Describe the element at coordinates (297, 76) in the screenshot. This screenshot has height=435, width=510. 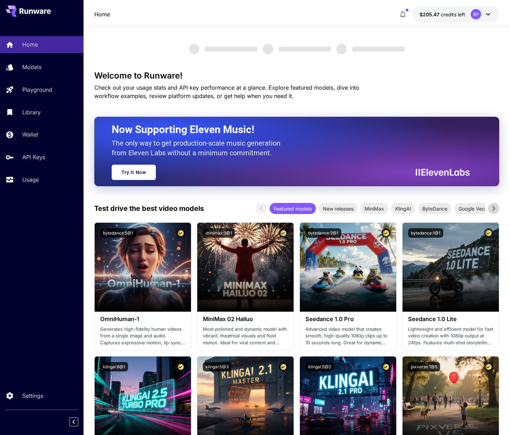
I see `h3: Welcome to Runware!` at that location.